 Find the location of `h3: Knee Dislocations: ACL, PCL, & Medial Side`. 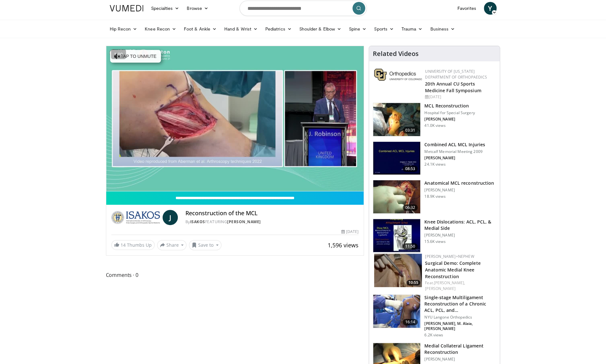

h3: Knee Dislocations: ACL, PCL, & Medial Side is located at coordinates (460, 225).